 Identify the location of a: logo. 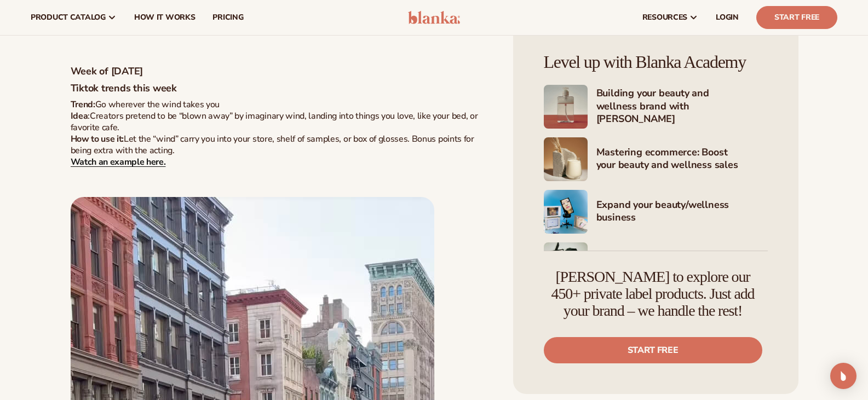
(434, 17).